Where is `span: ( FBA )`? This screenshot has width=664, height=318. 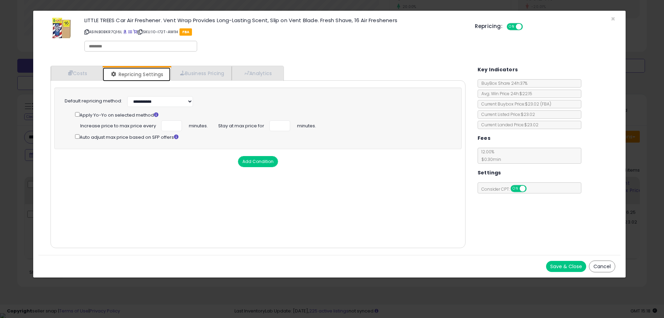 span: ( FBA ) is located at coordinates (546, 104).